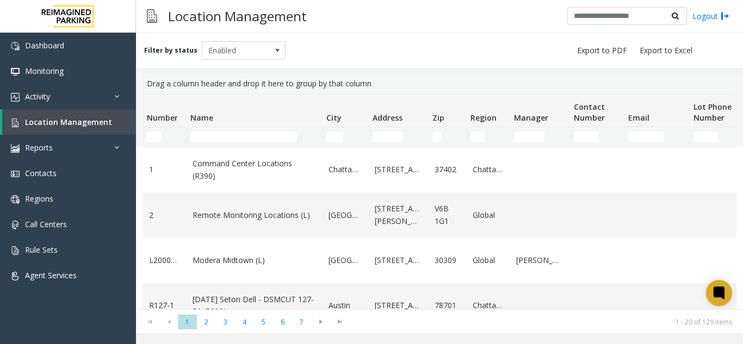 The image size is (743, 344). What do you see at coordinates (154, 137) in the screenshot?
I see `input: Number Filter` at bounding box center [154, 137].